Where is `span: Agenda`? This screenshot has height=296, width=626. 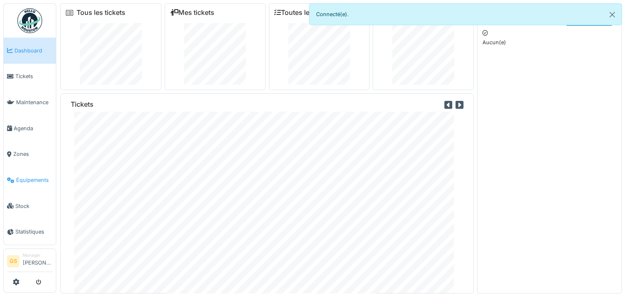 span: Agenda is located at coordinates (33, 128).